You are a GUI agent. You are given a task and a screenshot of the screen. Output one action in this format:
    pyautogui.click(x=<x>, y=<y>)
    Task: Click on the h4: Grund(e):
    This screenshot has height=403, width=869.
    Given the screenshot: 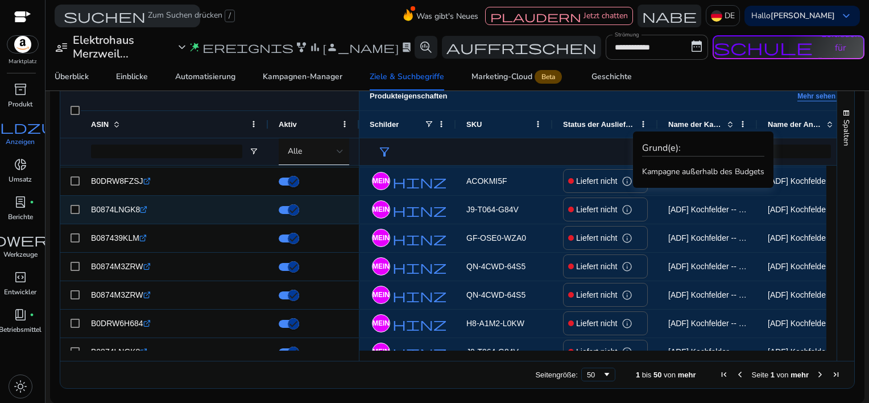 What is the action you would take?
    pyautogui.click(x=703, y=148)
    